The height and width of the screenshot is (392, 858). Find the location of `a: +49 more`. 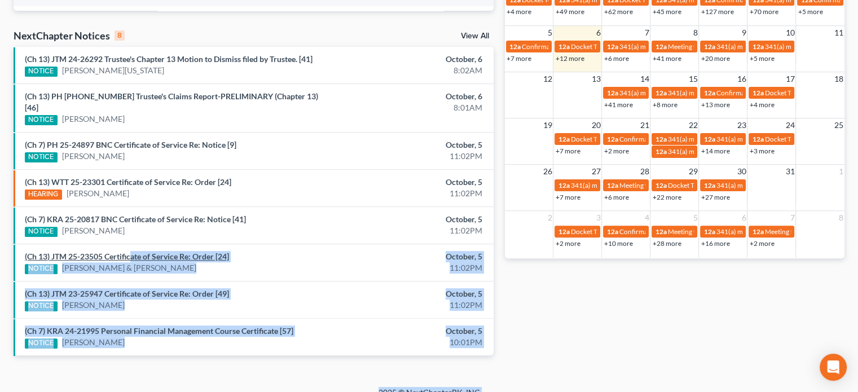

a: +49 more is located at coordinates (569, 11).